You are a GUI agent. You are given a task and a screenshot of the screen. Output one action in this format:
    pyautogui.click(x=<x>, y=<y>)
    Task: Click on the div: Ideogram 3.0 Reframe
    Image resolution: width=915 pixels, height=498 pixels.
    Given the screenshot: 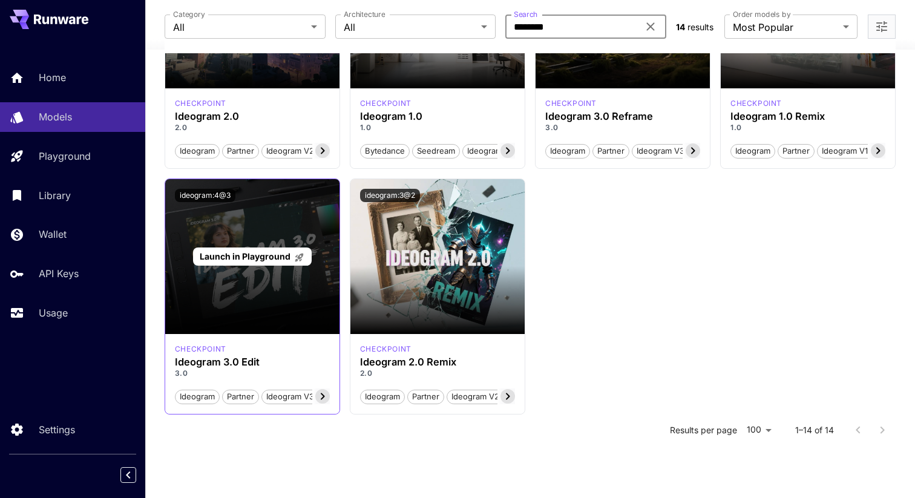 What is the action you would take?
    pyautogui.click(x=623, y=116)
    